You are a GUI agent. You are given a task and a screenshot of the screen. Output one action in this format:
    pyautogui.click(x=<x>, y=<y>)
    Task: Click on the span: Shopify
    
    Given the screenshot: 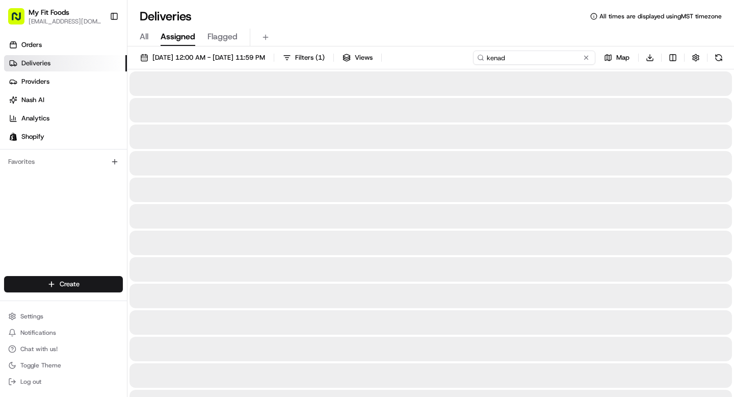 What is the action you would take?
    pyautogui.click(x=33, y=137)
    